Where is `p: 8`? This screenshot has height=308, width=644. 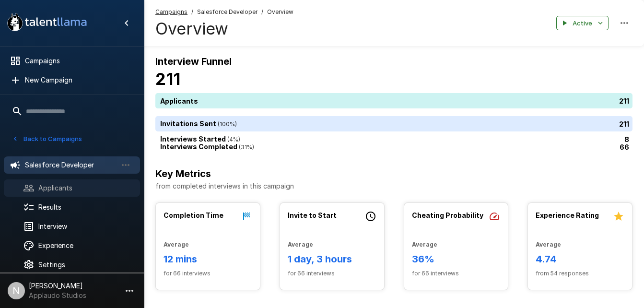 p: 8 is located at coordinates (627, 139).